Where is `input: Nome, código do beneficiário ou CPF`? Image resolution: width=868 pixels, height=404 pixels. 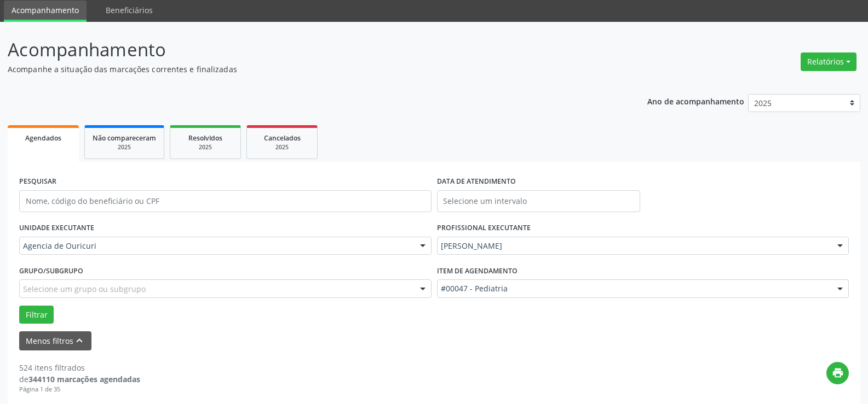
input: Nome, código do beneficiário ou CPF is located at coordinates (225, 202).